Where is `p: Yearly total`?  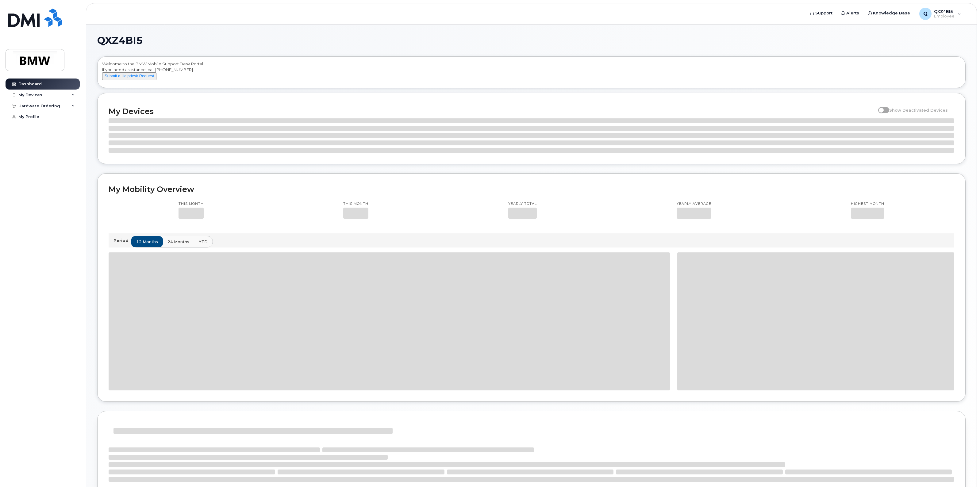
p: Yearly total is located at coordinates (523, 204).